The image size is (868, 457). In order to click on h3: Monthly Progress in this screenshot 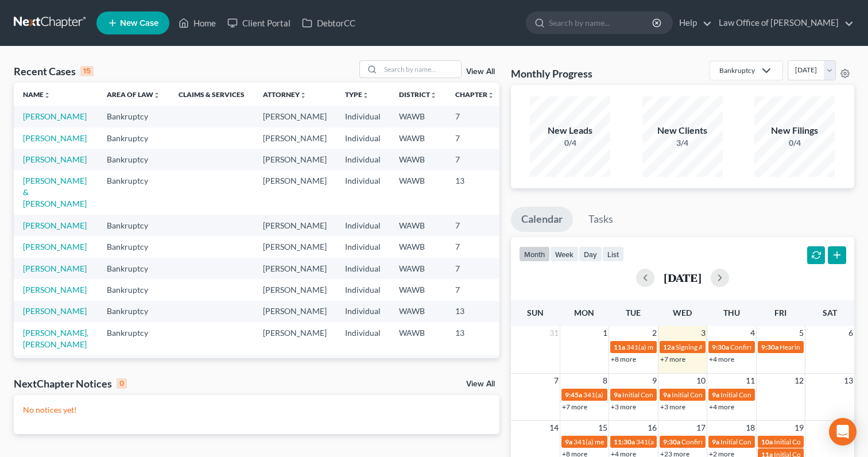, I will do `click(552, 74)`.